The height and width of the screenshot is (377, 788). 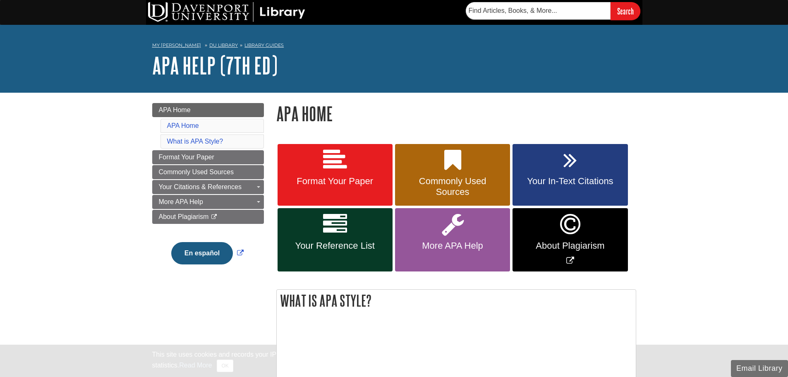 What do you see at coordinates (335, 239) in the screenshot?
I see `a: Your Reference List` at bounding box center [335, 239].